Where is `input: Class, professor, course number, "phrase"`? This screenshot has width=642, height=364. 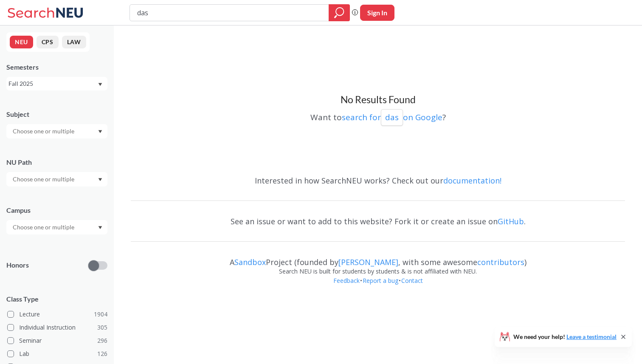
input: Class, professor, course number, "phrase" is located at coordinates (229, 13).